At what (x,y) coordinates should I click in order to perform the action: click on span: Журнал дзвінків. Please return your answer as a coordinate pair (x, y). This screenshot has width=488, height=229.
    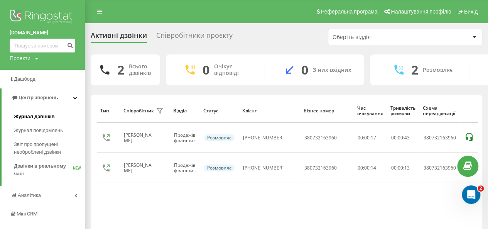
    Looking at the image, I should click on (34, 117).